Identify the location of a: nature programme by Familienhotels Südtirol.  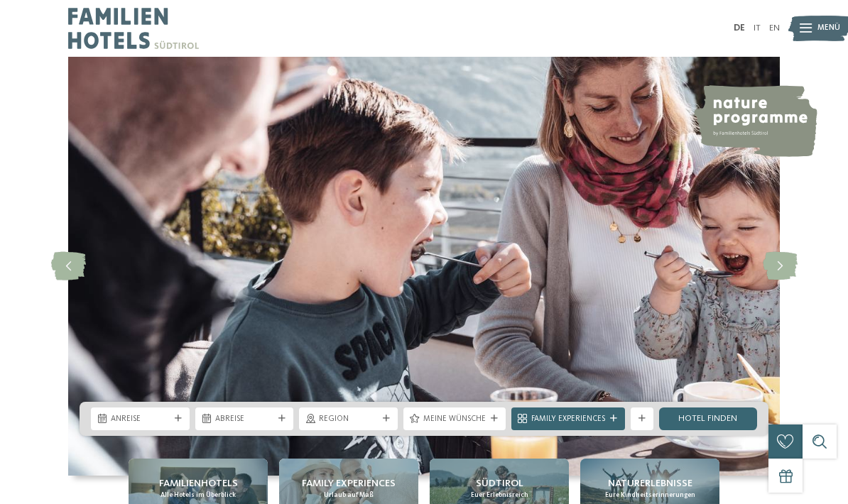
(755, 121).